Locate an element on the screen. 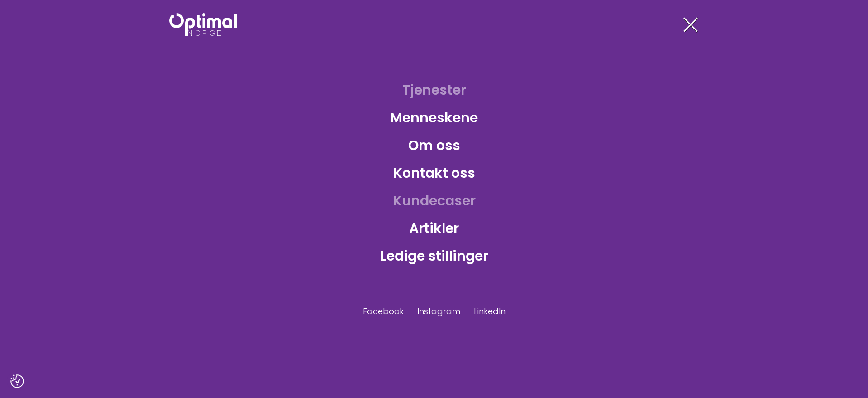  img: Optimal Norge is located at coordinates (203, 24).